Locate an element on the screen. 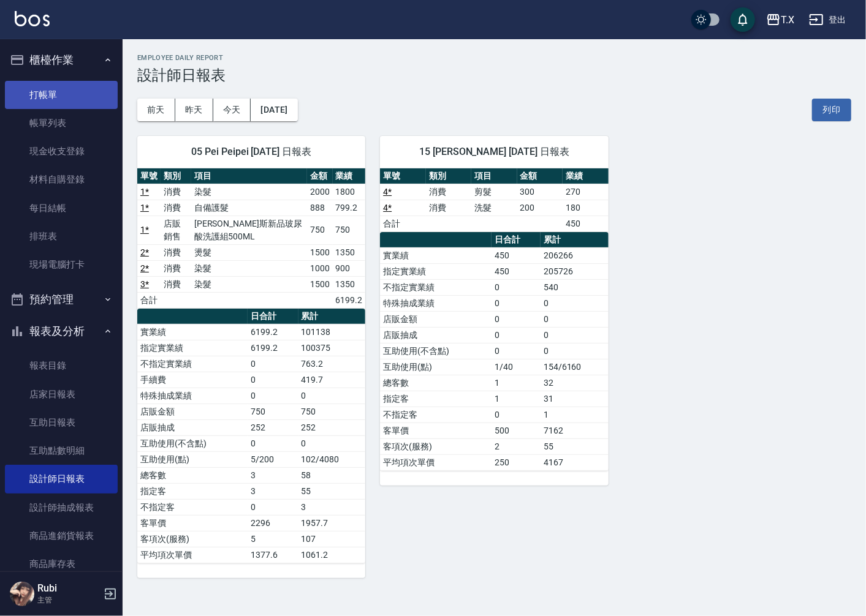  td: 200 is located at coordinates (540, 208).